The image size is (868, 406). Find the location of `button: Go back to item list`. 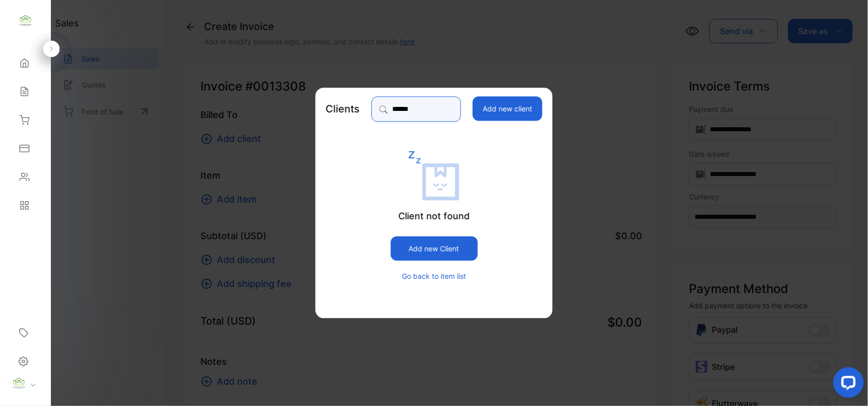

button: Go back to item list is located at coordinates (434, 276).